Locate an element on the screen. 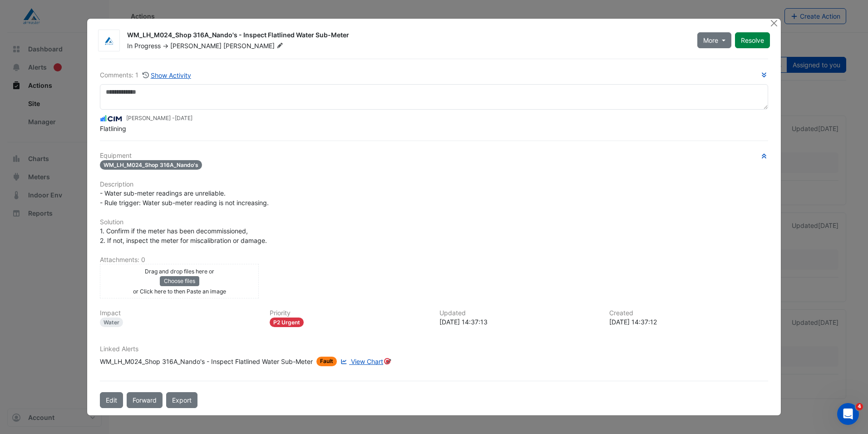  a: Export is located at coordinates (182, 399).